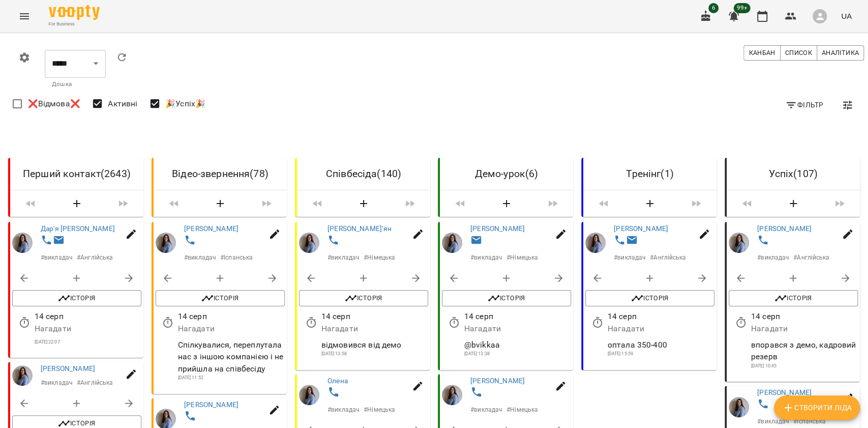 The width and height of the screenshot is (868, 428). What do you see at coordinates (804, 105) in the screenshot?
I see `button: Фільтр` at bounding box center [804, 105].